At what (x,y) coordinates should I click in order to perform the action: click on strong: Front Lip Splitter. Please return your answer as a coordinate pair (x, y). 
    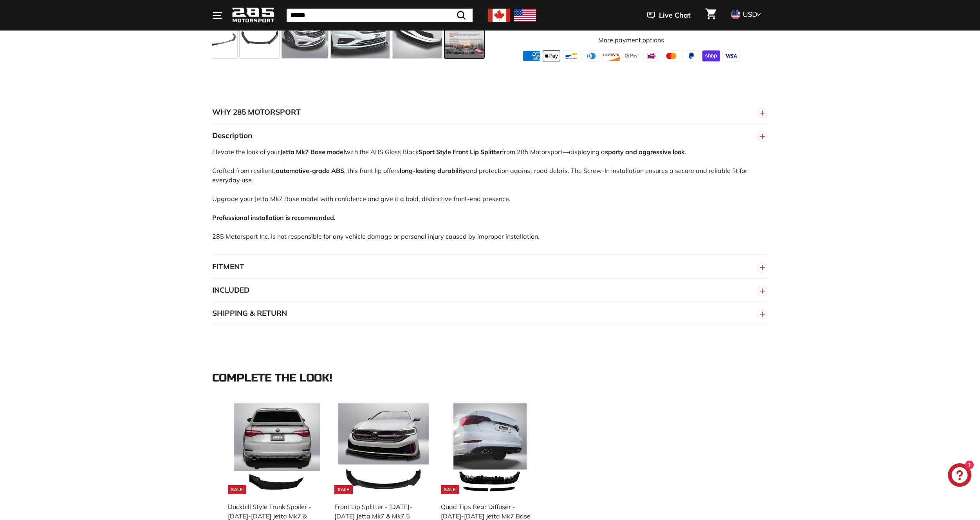
    Looking at the image, I should click on (477, 152).